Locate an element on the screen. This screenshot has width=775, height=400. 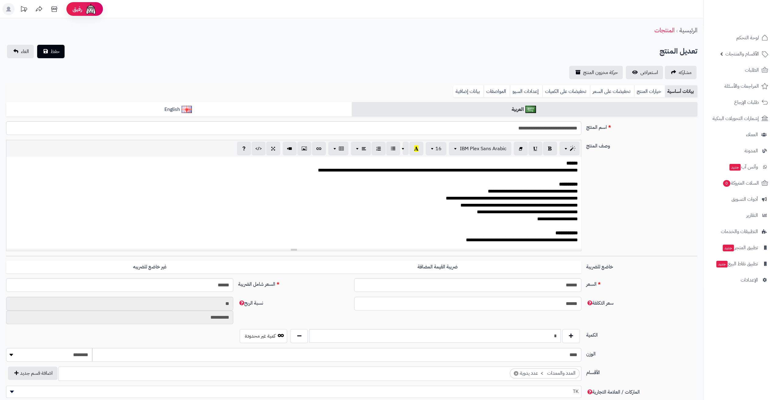
span: تطبيق المتجر is located at coordinates (740, 248).